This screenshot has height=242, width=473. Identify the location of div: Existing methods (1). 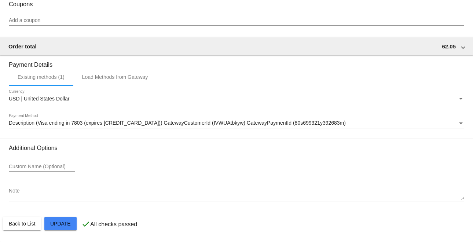
(41, 77).